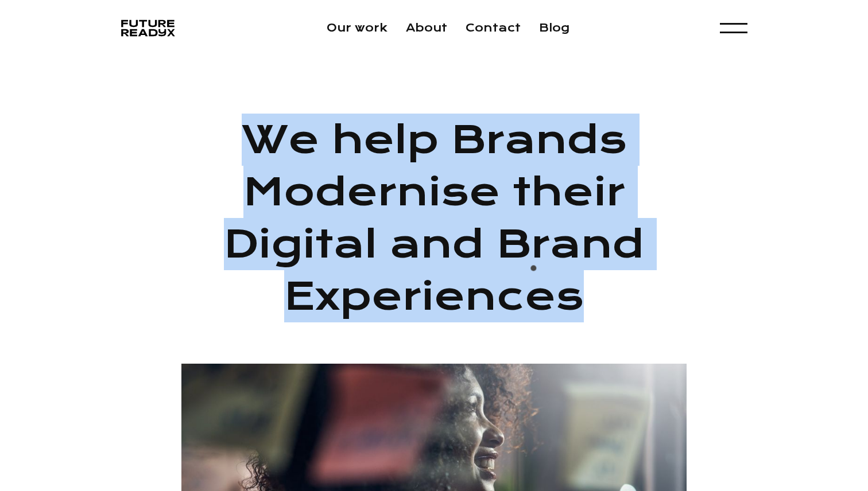 This screenshot has width=868, height=491. What do you see at coordinates (148, 28) in the screenshot?
I see `img: Futurereadyx Logo` at bounding box center [148, 28].